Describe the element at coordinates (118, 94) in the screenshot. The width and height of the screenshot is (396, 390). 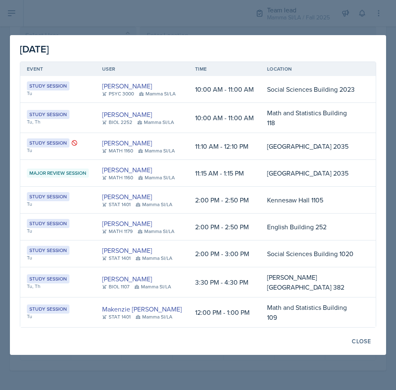
I see `div: PSYC 3000` at that location.